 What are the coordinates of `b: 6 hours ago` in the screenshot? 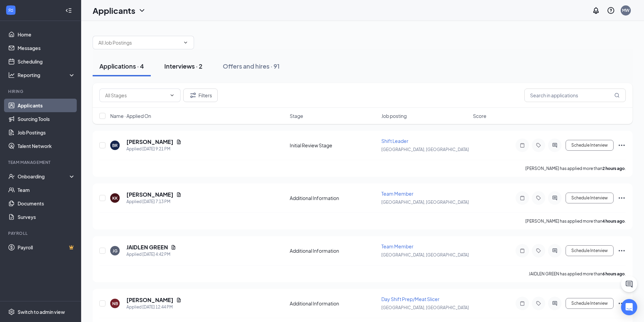 It's located at (613, 274).